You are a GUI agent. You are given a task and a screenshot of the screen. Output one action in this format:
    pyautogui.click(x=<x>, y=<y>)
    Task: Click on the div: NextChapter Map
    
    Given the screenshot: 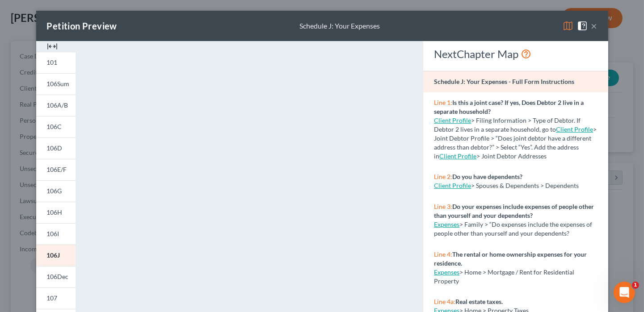 What is the action you would take?
    pyautogui.click(x=515, y=54)
    